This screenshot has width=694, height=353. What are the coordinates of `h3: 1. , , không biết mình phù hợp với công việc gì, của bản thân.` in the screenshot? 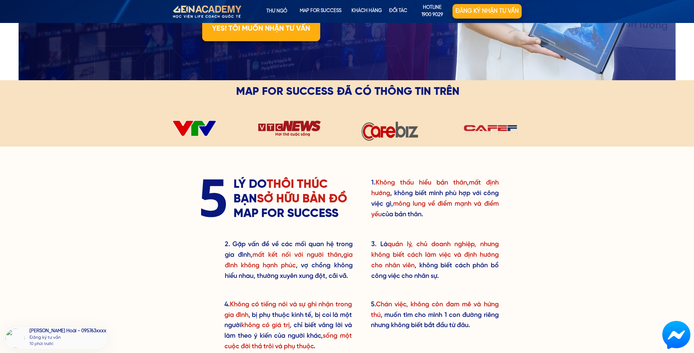 It's located at (435, 199).